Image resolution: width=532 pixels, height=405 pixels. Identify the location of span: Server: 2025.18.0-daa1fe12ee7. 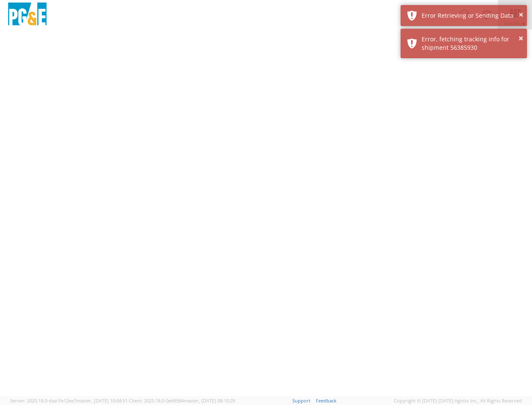
(69, 400).